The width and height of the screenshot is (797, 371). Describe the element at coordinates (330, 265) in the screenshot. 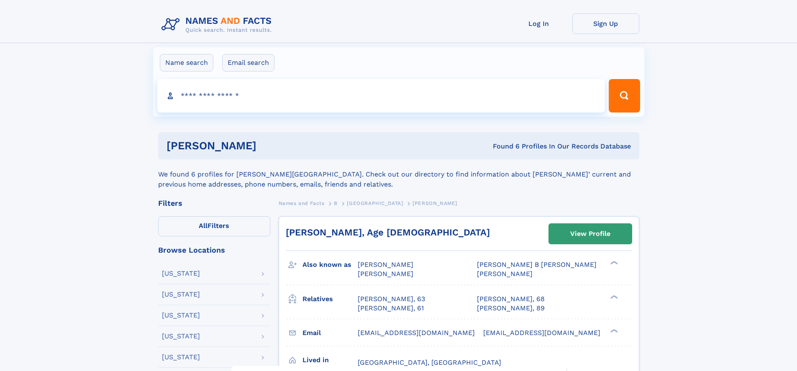

I see `h3: Also known as` at that location.